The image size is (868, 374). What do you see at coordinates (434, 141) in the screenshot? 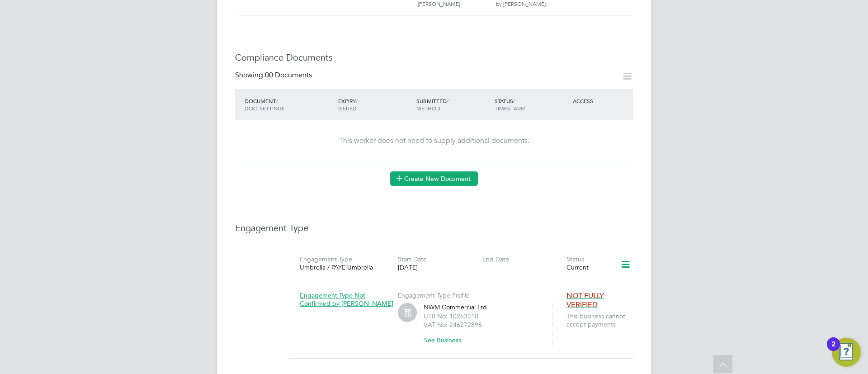
I see `div: This worker does not need to supply additional documents.` at bounding box center [434, 141].